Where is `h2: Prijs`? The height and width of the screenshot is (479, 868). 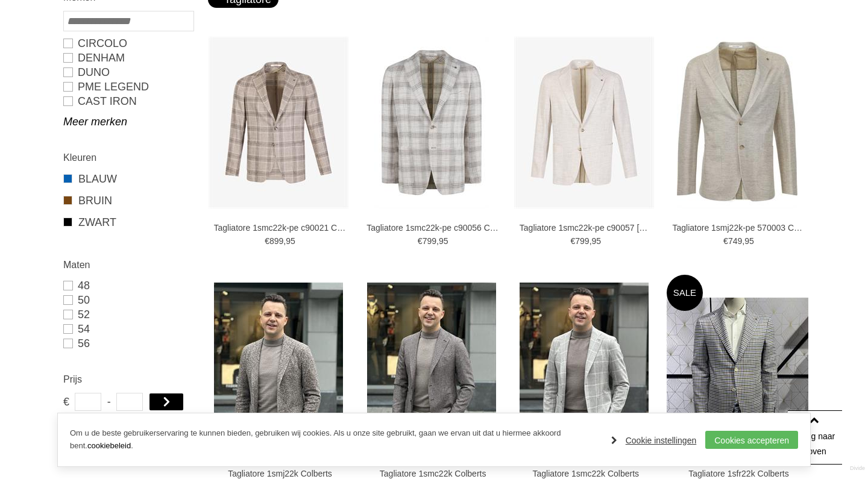 h2: Prijs is located at coordinates (127, 380).